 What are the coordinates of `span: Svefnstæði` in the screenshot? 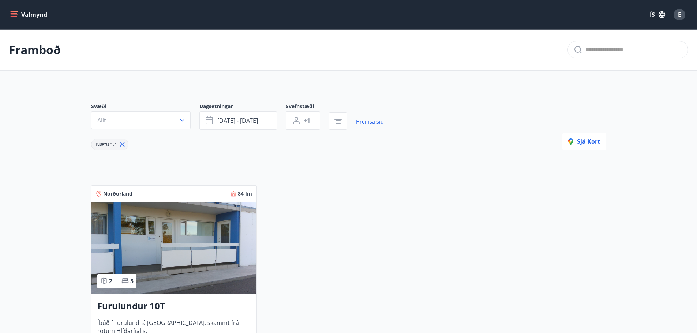 It's located at (307, 107).